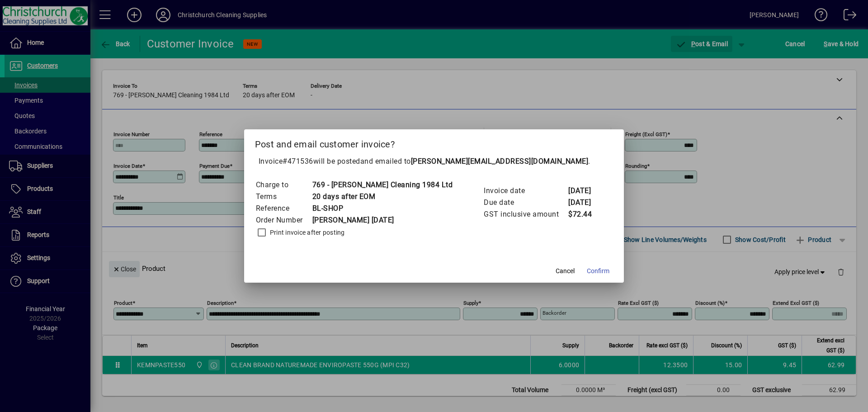  Describe the element at coordinates (283, 220) in the screenshot. I see `td: Order Number` at that location.